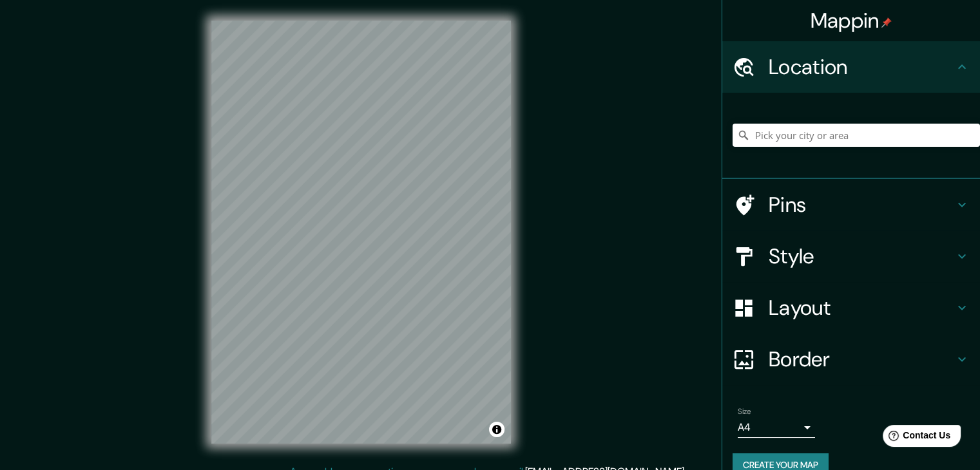 The image size is (980, 470). What do you see at coordinates (777, 427) in the screenshot?
I see `div: A4` at bounding box center [777, 427].